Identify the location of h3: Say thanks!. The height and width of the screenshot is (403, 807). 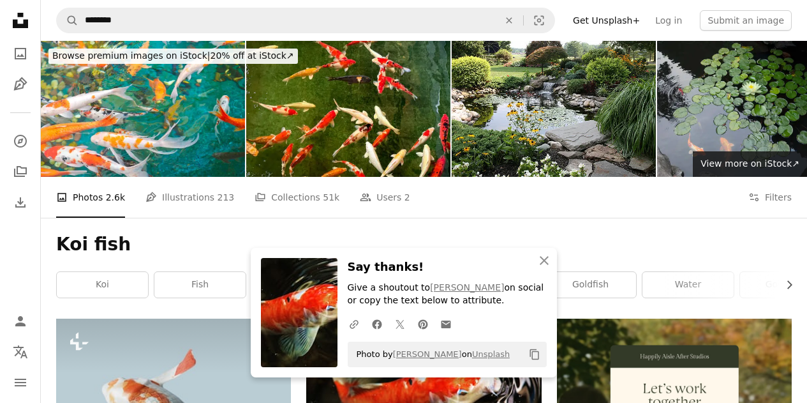
(447, 267).